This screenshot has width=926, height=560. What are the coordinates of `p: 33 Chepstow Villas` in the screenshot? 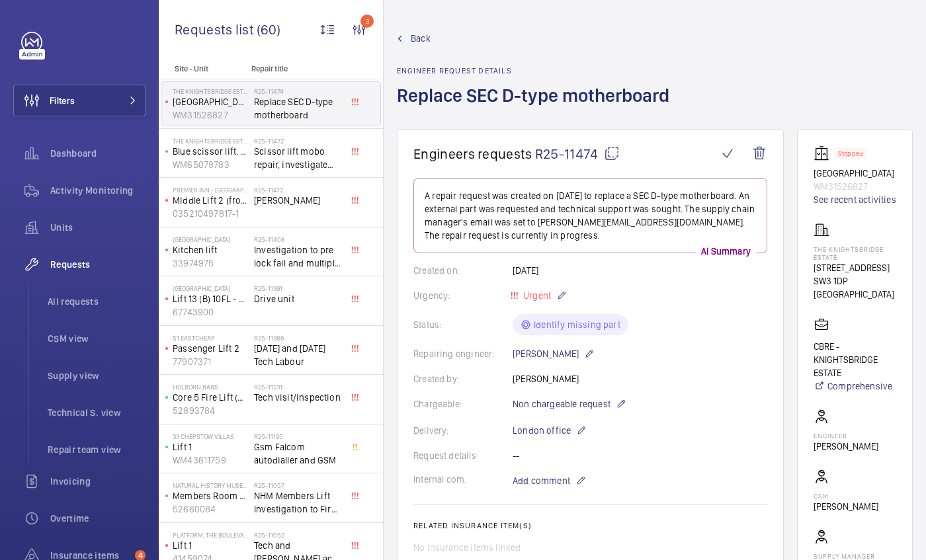 It's located at (210, 436).